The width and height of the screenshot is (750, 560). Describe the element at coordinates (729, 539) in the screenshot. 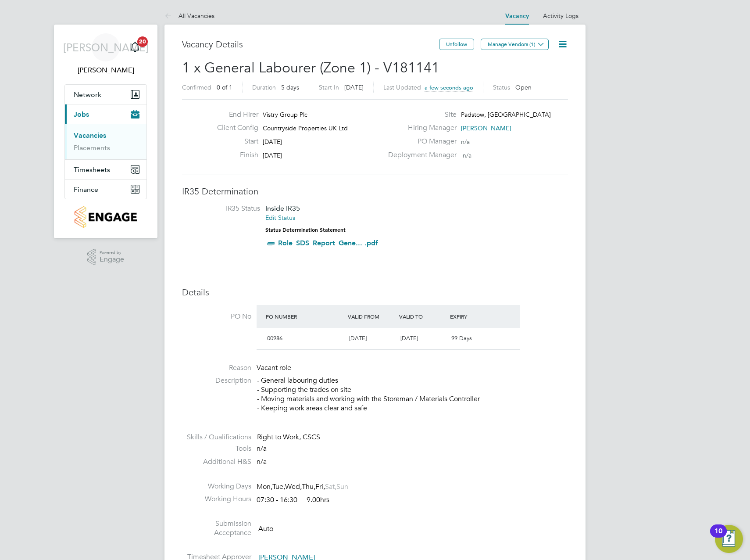

I see `button: Open Resource Center, 10 new notifications` at that location.